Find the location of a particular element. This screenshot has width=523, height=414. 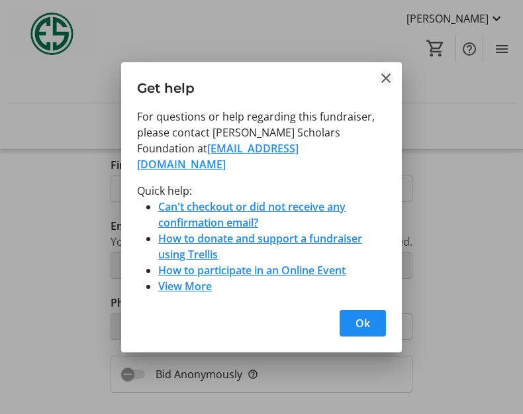

button: Ok is located at coordinates (363, 323).